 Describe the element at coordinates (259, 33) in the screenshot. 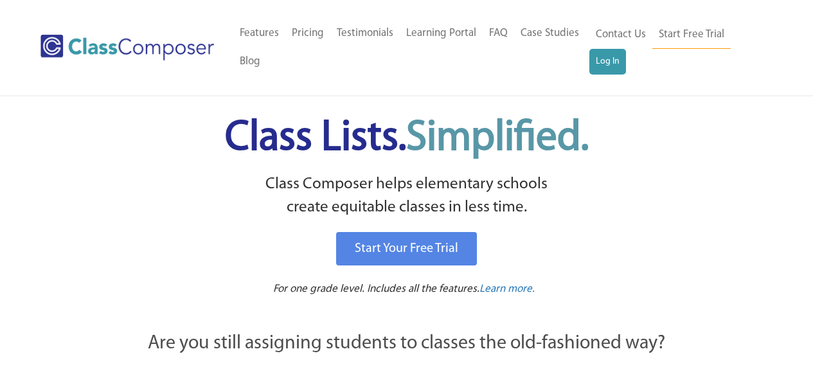

I see `a: Features` at that location.